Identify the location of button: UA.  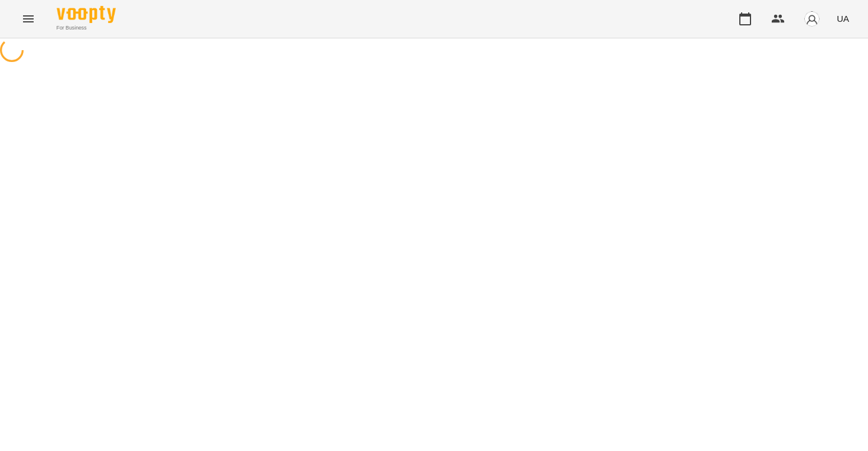
(842, 18).